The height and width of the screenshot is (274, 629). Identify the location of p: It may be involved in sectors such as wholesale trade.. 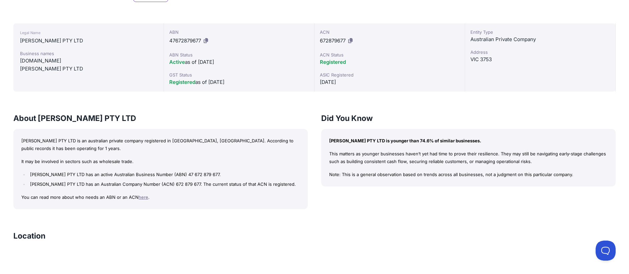
(160, 161).